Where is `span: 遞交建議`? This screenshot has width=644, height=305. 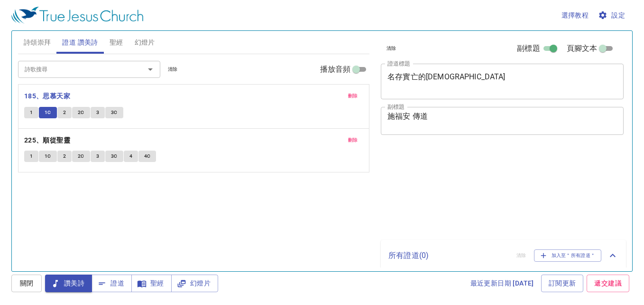
span: 遞交建議 is located at coordinates (608, 283).